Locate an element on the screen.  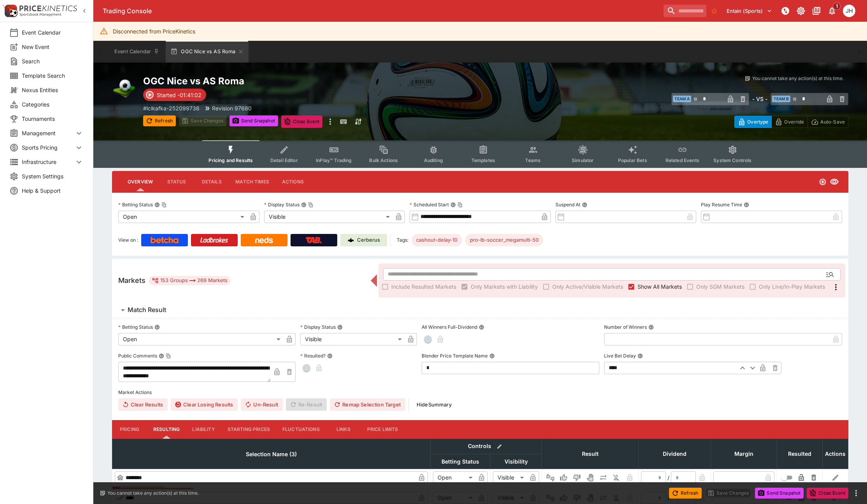
th: Margin is located at coordinates (744, 453).